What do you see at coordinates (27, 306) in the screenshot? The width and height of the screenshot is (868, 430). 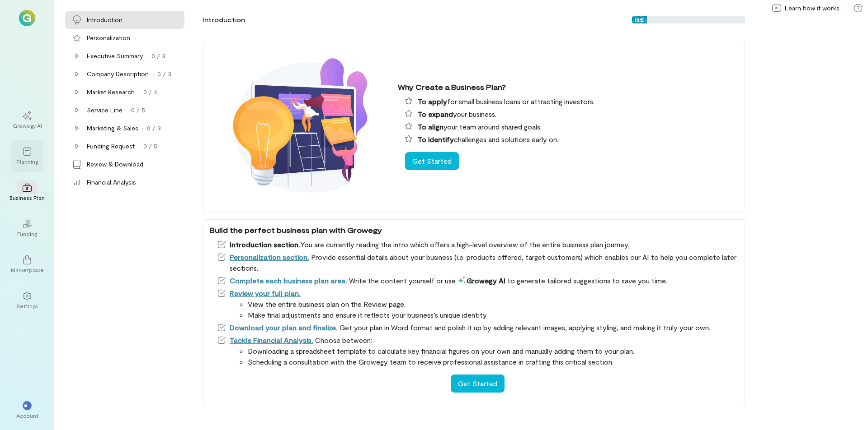 I see `div: Settings` at bounding box center [27, 306].